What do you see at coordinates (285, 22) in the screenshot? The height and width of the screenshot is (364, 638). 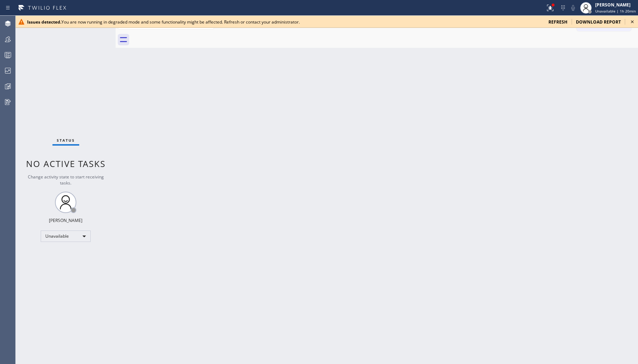 I see `div: You are now running in degraded mode and some functionality might be affected. Refresh or contact...` at bounding box center [285, 22].